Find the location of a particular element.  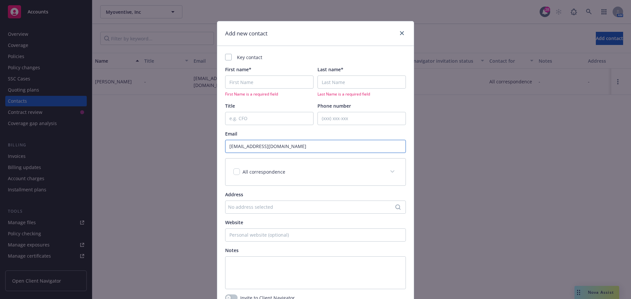

span: All correspondence is located at coordinates (264, 172).